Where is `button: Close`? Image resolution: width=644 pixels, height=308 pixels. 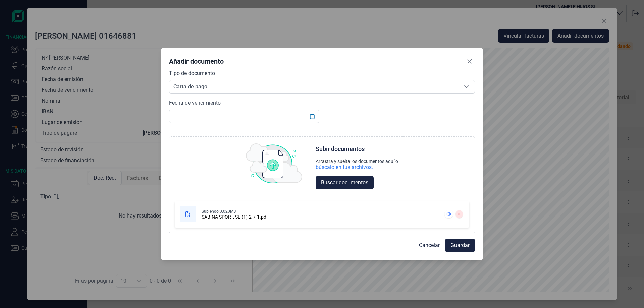 button: Close is located at coordinates (470, 62).